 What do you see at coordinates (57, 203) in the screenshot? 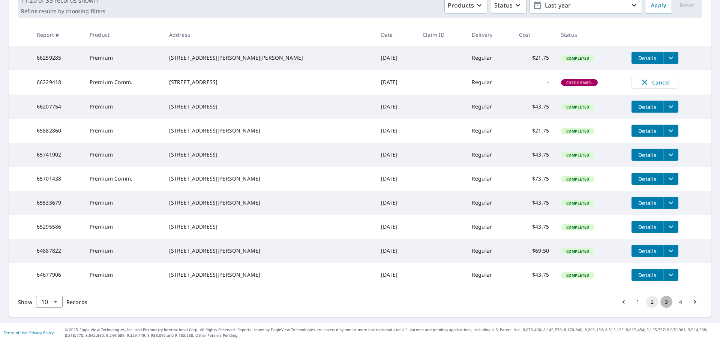
I see `td: 65533679` at bounding box center [57, 203].